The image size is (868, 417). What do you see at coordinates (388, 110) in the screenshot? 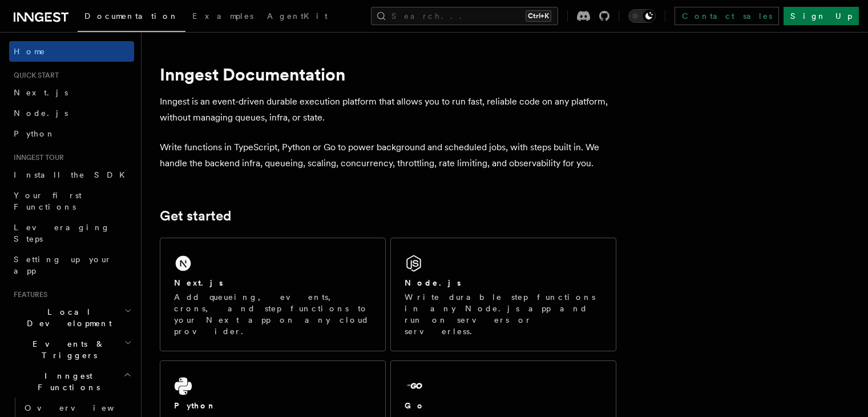
I see `p: Inngest is an event-driven durable execution platform that allows you to run fast, reliable code ...` at bounding box center [388, 110].